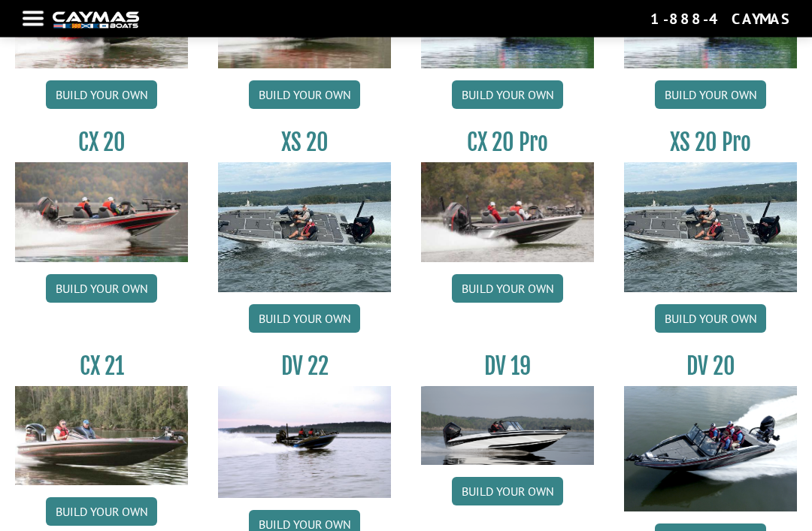  I want to click on h3: DV 20, so click(710, 366).